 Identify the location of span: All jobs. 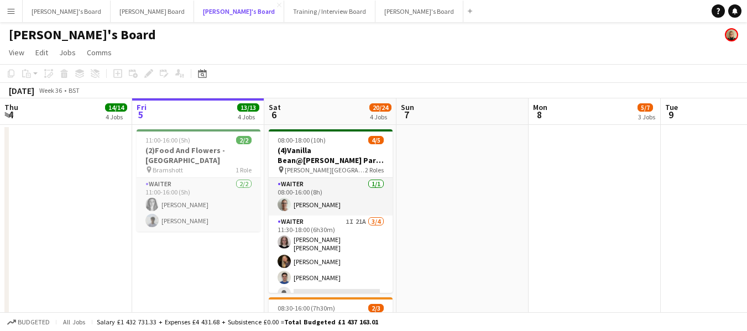
(74, 322).